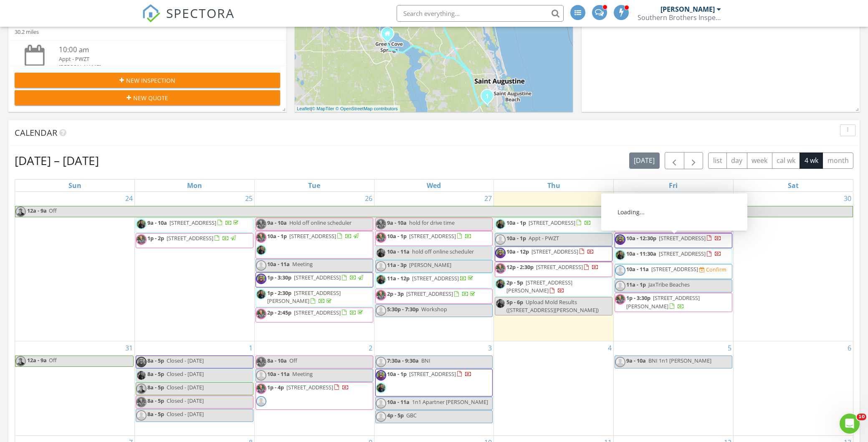 The image size is (868, 442). What do you see at coordinates (194, 388) in the screenshot?
I see `td: Go to September 1, 2025` at bounding box center [194, 388].